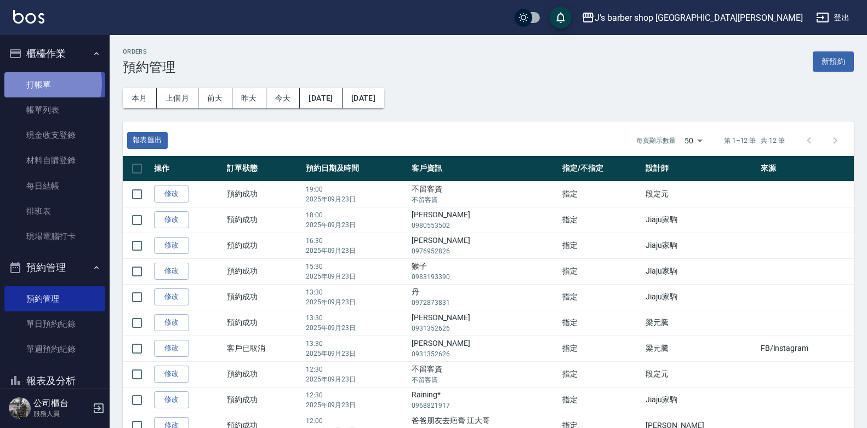  I want to click on h2: Orders, so click(149, 52).